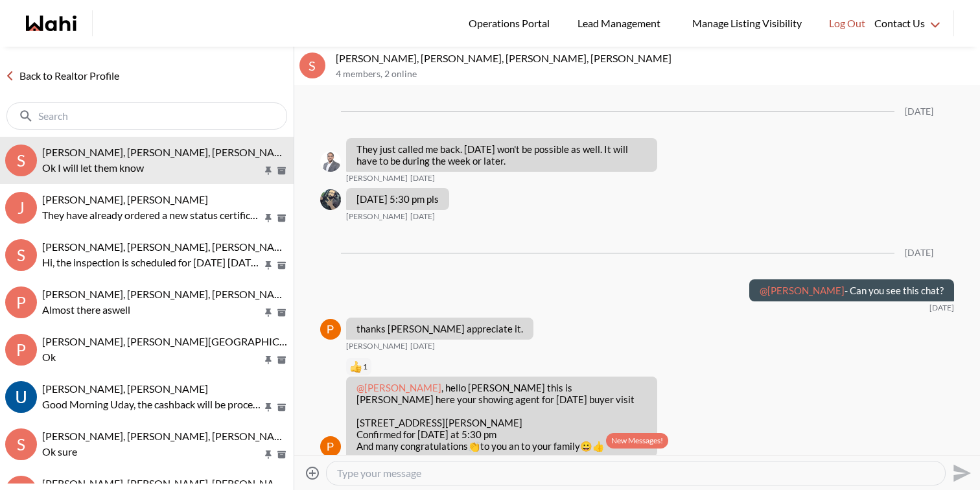 This screenshot has width=980, height=490. What do you see at coordinates (51, 23) in the screenshot?
I see `a: Wahi homepage` at bounding box center [51, 23].